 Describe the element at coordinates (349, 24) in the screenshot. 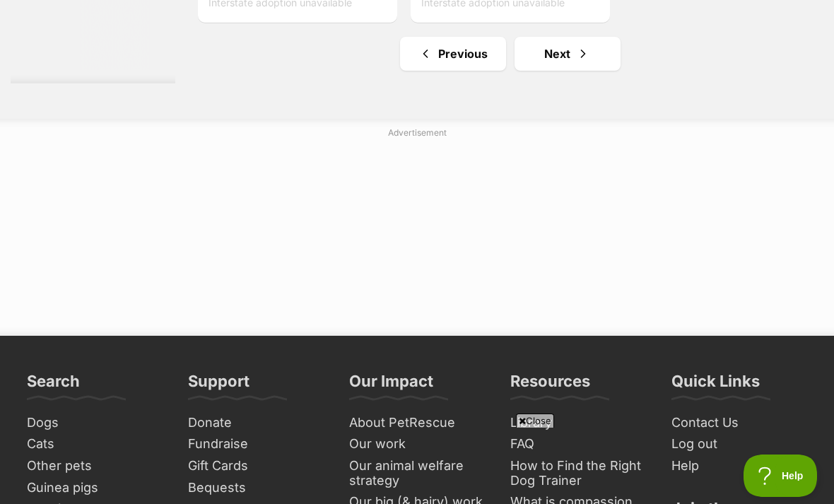

I see `a: Zone Bowling` at that location.